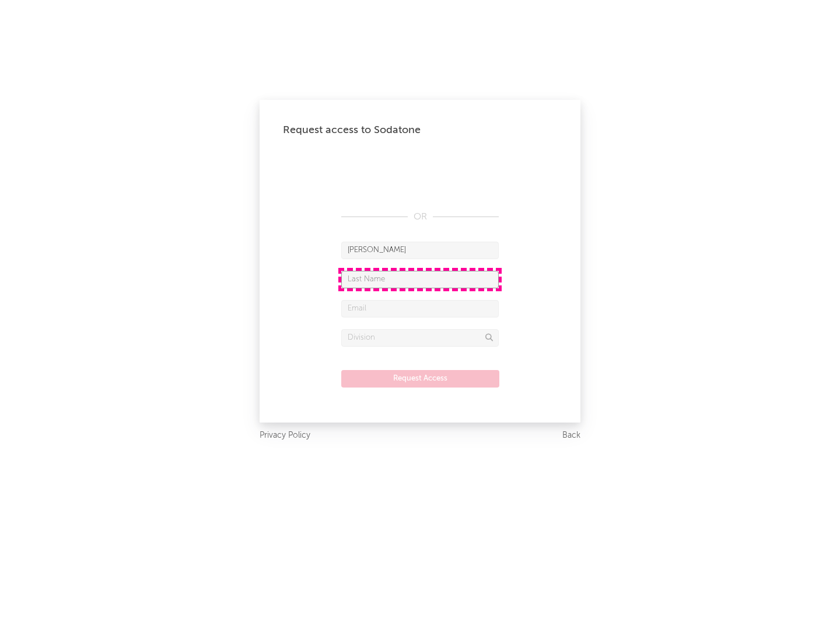 This screenshot has height=642, width=840. What do you see at coordinates (285, 435) in the screenshot?
I see `a: Privacy Policy` at bounding box center [285, 435].